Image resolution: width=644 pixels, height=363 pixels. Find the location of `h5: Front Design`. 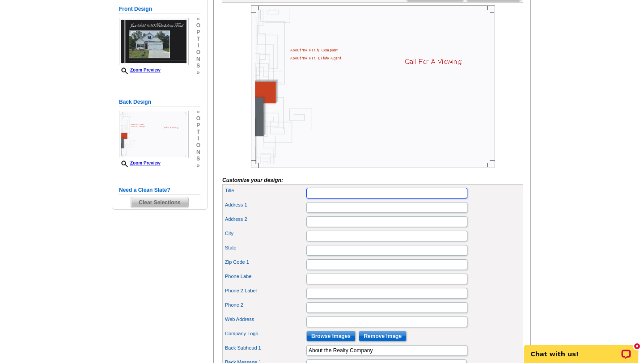

h5: Front Design is located at coordinates (160, 9).